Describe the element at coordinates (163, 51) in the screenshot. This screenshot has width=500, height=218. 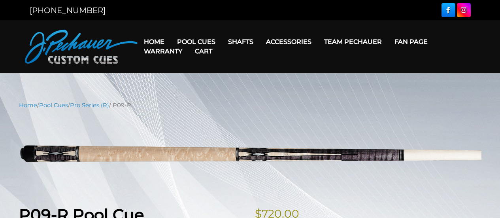
I see `a: Warranty` at that location.